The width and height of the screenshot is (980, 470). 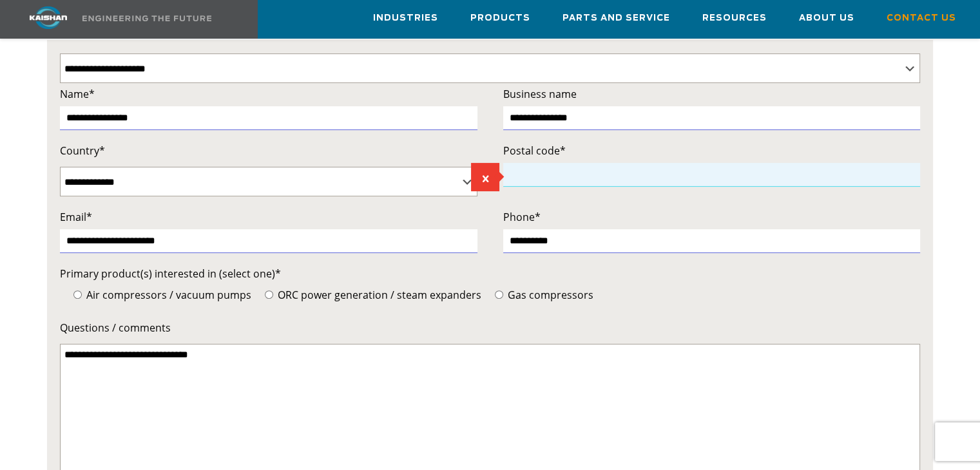 What do you see at coordinates (498, 294) in the screenshot?
I see `input: Gas compressors` at bounding box center [498, 294].